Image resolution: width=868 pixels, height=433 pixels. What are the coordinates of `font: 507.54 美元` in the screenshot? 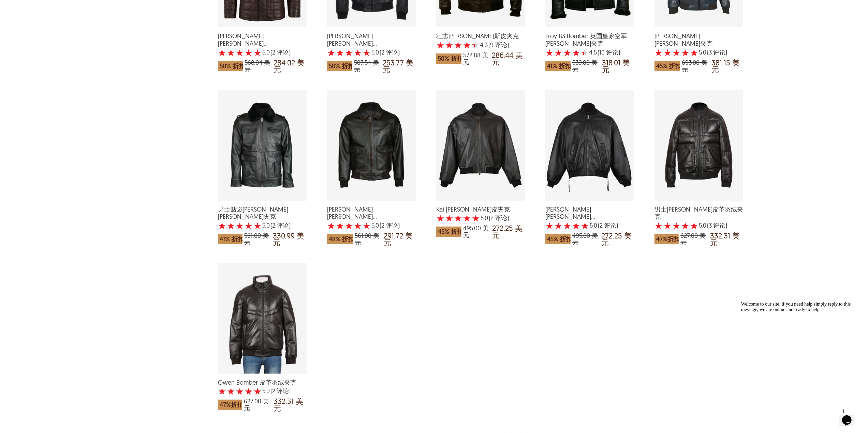 It's located at (367, 66).